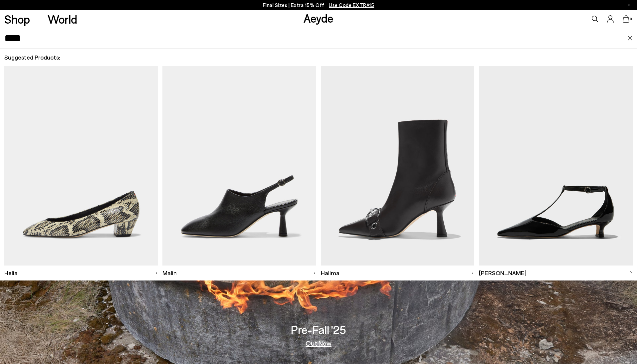 This screenshot has height=364, width=637. I want to click on span: Navigate to /collections/ss25-final-sizes, so click(351, 5).